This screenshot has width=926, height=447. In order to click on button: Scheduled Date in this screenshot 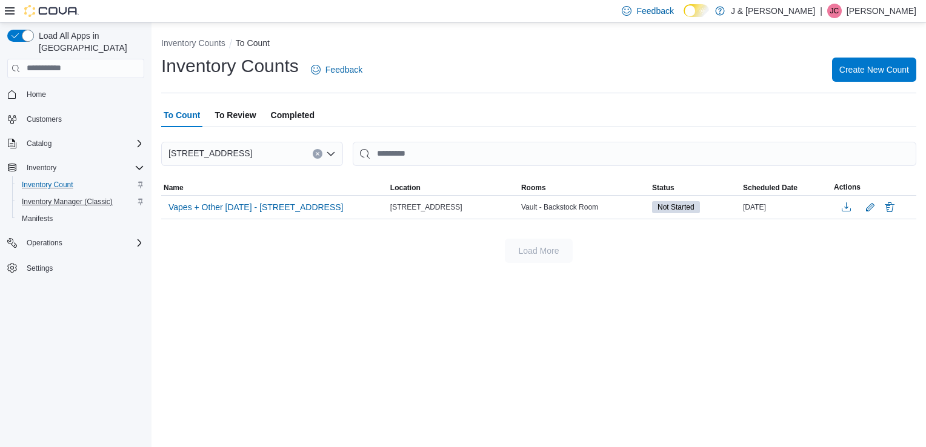, I will do `click(786, 188)`.